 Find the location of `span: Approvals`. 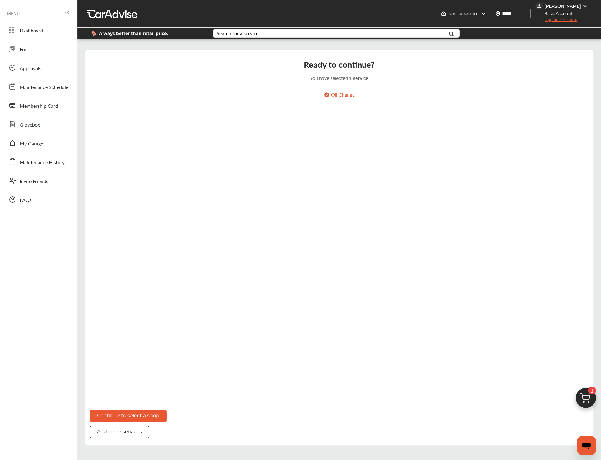

span: Approvals is located at coordinates (30, 69).